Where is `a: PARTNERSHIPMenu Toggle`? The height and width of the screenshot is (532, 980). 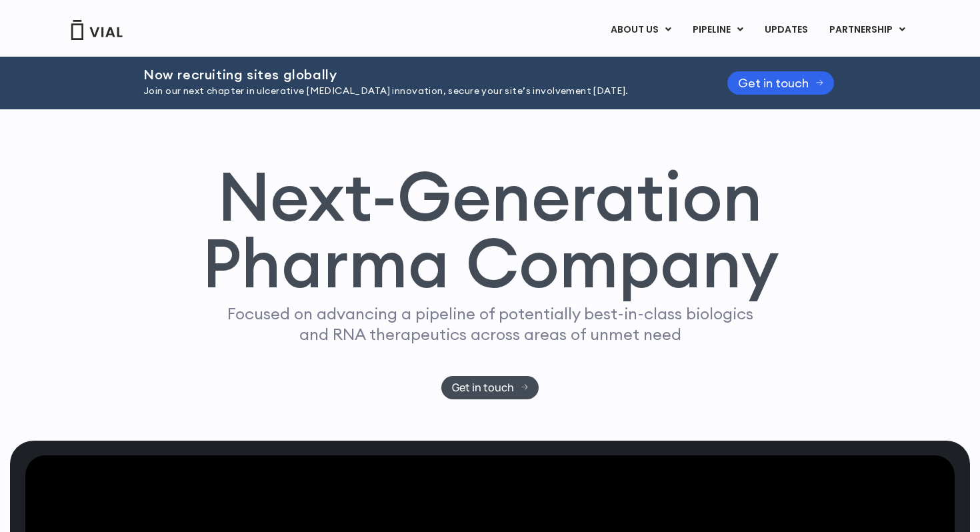
a: PARTNERSHIPMenu Toggle is located at coordinates (867, 30).